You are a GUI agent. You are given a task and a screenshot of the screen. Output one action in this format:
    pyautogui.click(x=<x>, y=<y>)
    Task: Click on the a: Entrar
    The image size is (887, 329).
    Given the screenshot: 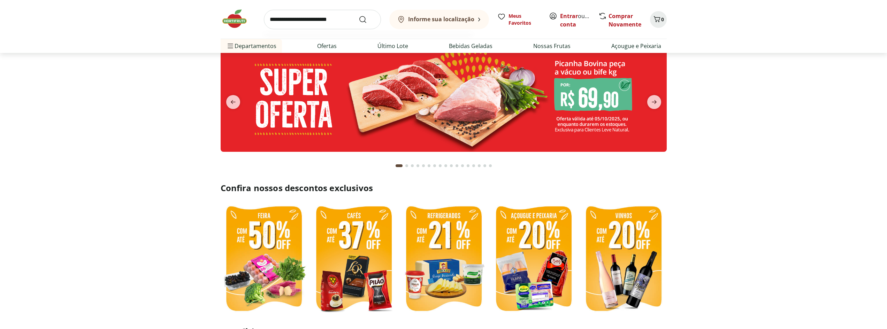 What is the action you would take?
    pyautogui.click(x=569, y=16)
    